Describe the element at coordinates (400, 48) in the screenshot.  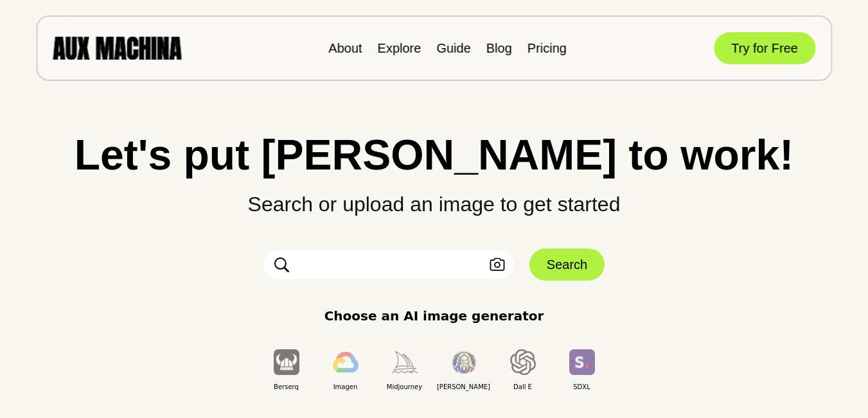
I see `a: Explore` at that location.